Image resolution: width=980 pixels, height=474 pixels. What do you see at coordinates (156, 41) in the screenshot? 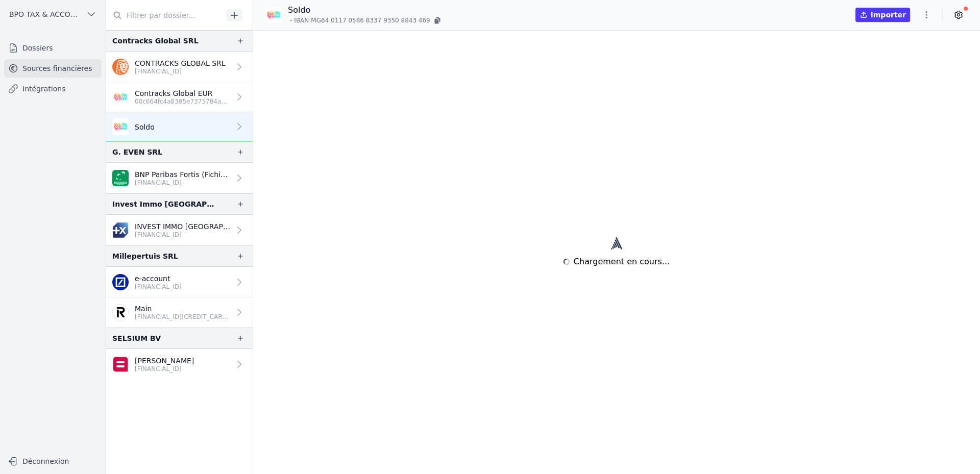
I see `div: Contracks Global SRL` at bounding box center [156, 41].